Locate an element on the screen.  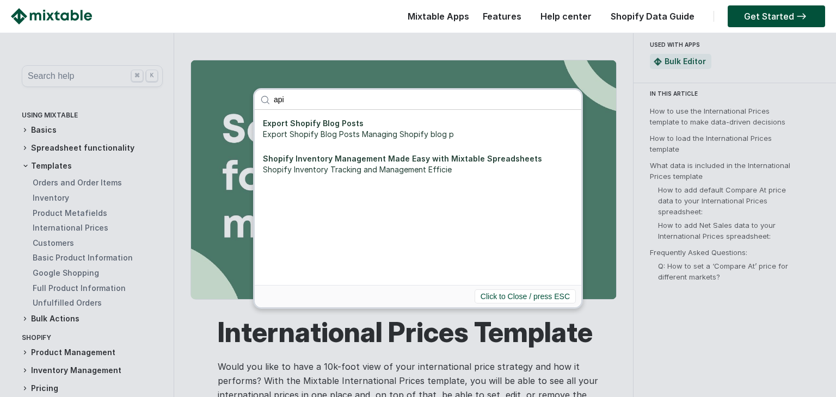
input: Search is located at coordinates (424, 100).